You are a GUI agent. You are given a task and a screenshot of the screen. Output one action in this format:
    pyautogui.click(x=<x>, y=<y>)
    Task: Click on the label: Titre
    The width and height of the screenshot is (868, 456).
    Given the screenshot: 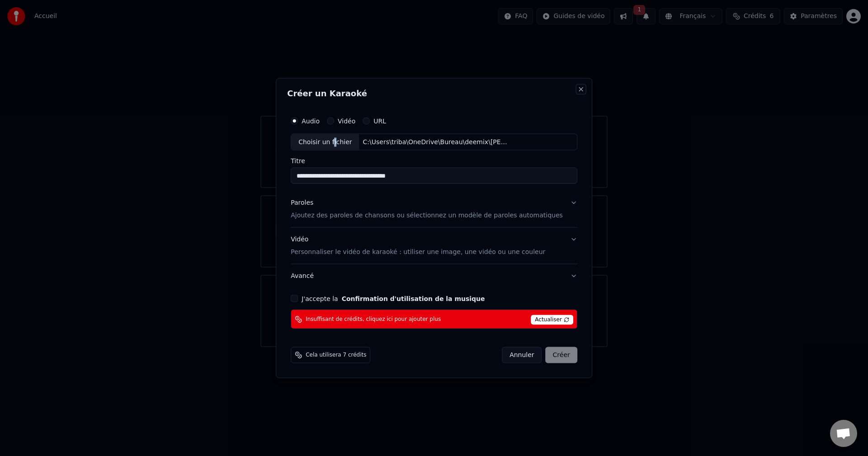 What is the action you would take?
    pyautogui.click(x=434, y=161)
    